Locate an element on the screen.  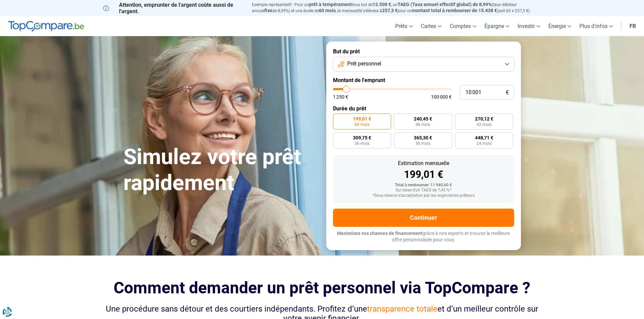
a: Énergie is located at coordinates (560, 26).